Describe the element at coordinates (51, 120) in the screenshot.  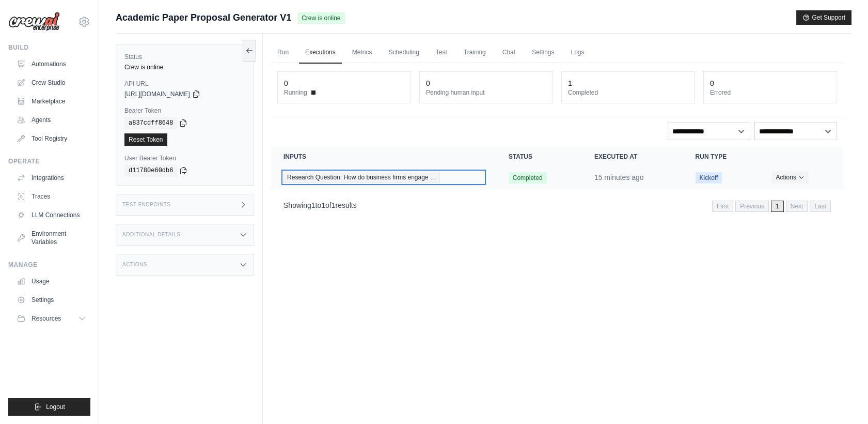
I see `a: Agents` at that location.